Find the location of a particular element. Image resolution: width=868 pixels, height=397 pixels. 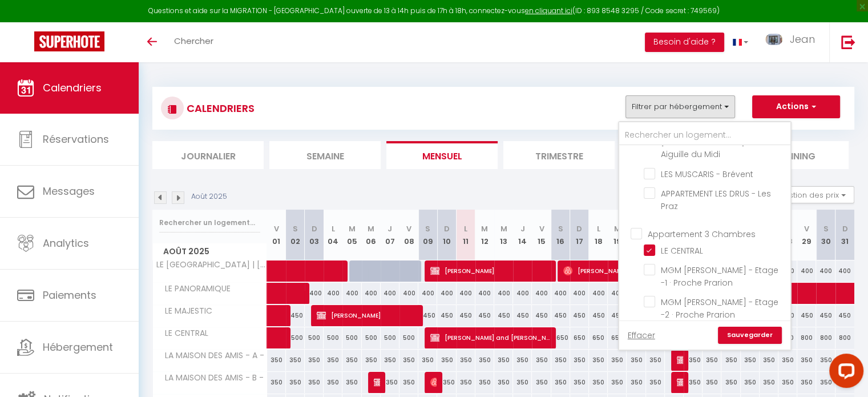

span: LE MAJESTIC is located at coordinates (185, 312).